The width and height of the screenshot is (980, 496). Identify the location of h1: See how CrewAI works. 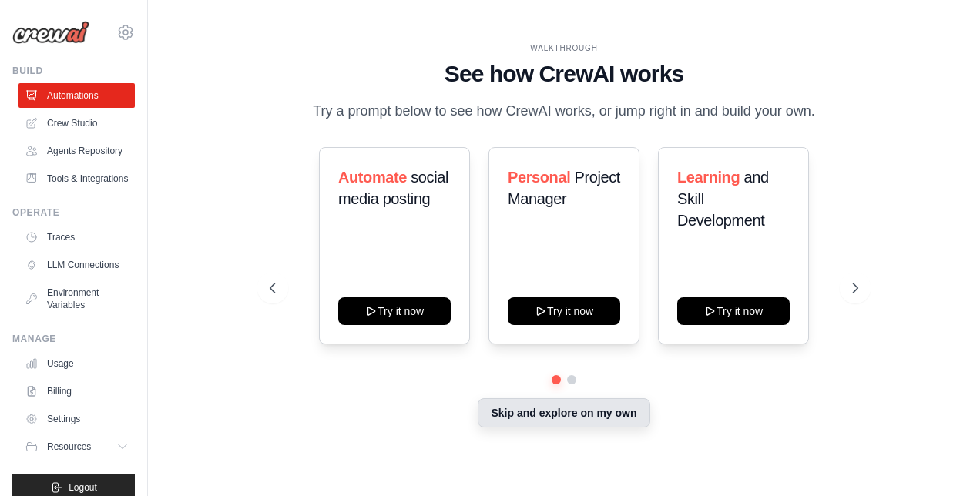
(564, 74).